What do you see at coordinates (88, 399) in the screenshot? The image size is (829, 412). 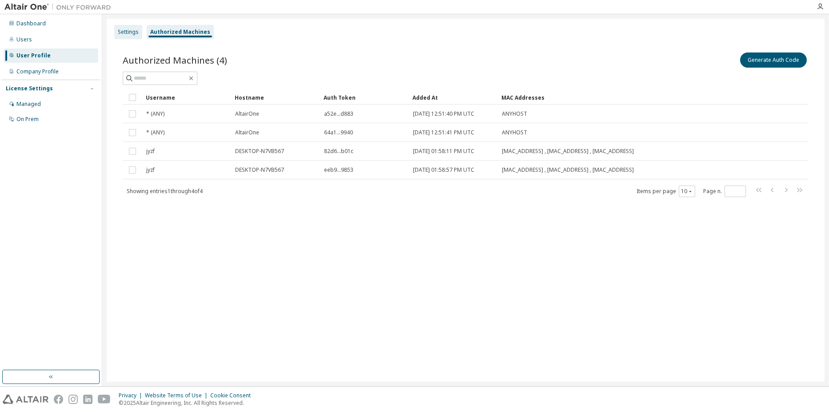 I see `img: linkedin.svg` at bounding box center [88, 399].